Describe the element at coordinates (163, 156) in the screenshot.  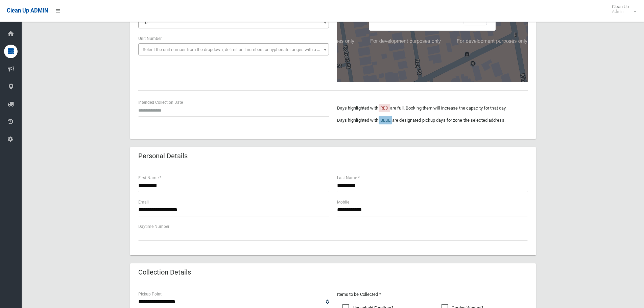
I see `header: Personal Details` at that location.